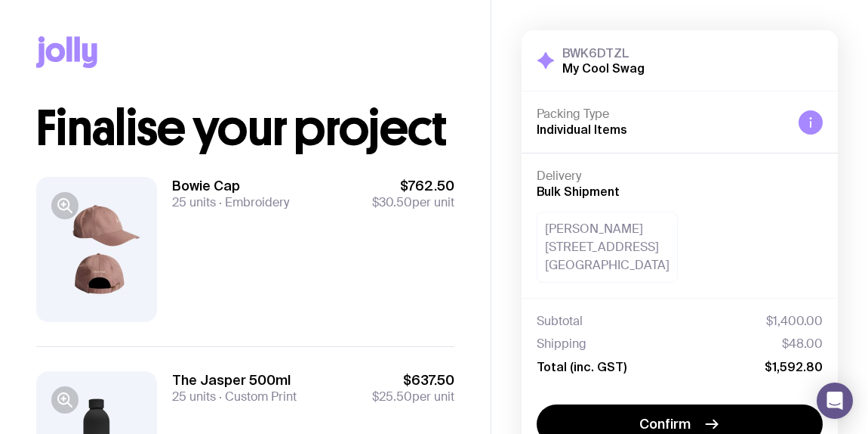 The image size is (868, 434). What do you see at coordinates (230, 185) in the screenshot?
I see `h3: Bowie Cap` at bounding box center [230, 185].